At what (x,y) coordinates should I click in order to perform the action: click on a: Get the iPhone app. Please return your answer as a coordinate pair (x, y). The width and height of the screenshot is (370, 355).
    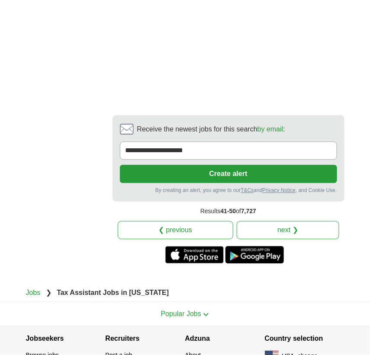
    Looking at the image, I should click on (194, 255).